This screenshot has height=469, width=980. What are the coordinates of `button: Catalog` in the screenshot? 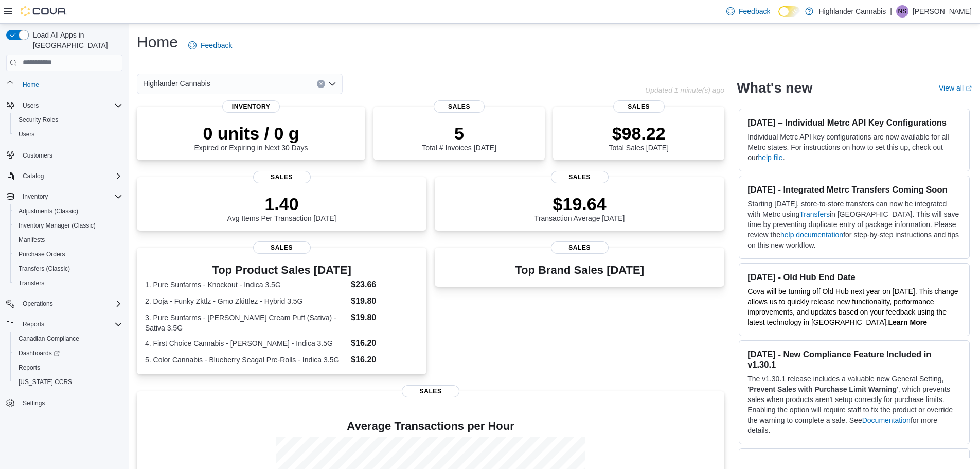 It's located at (64, 176).